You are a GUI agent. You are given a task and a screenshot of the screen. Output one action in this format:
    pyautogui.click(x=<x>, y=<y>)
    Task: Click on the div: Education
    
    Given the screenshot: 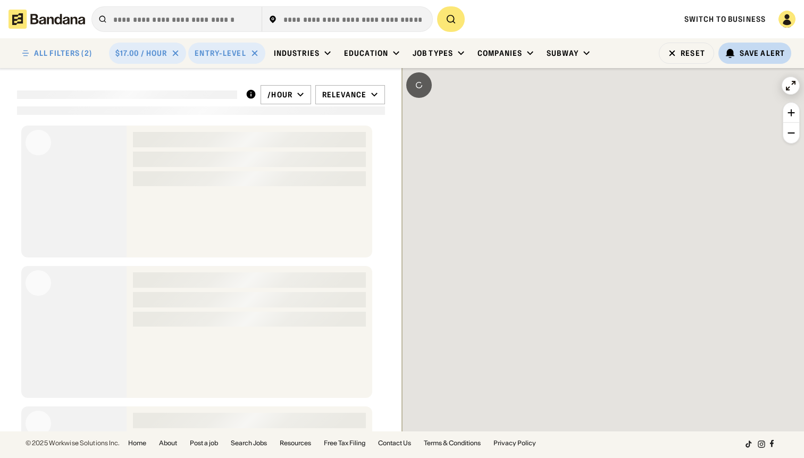 What is the action you would take?
    pyautogui.click(x=366, y=53)
    